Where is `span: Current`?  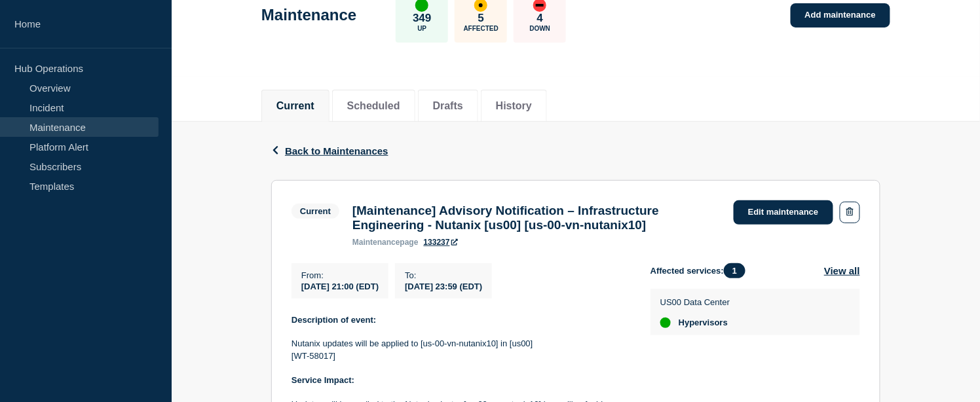
span: Current is located at coordinates (315, 211).